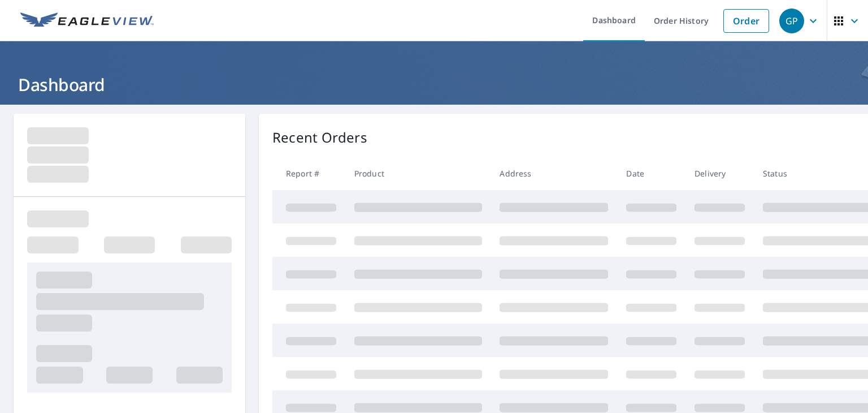 This screenshot has height=413, width=868. Describe the element at coordinates (434, 84) in the screenshot. I see `h1: Dashboard` at that location.